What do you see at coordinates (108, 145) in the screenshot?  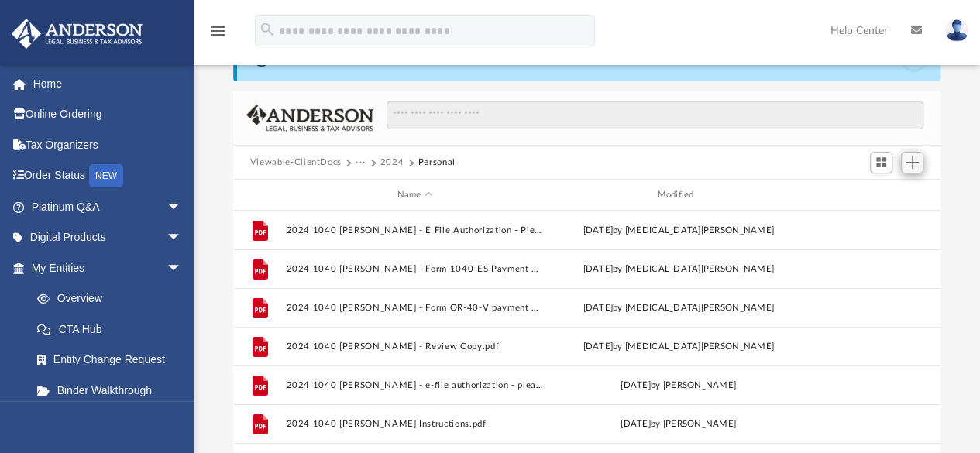 I see `a: Tax Organizers` at bounding box center [108, 145].